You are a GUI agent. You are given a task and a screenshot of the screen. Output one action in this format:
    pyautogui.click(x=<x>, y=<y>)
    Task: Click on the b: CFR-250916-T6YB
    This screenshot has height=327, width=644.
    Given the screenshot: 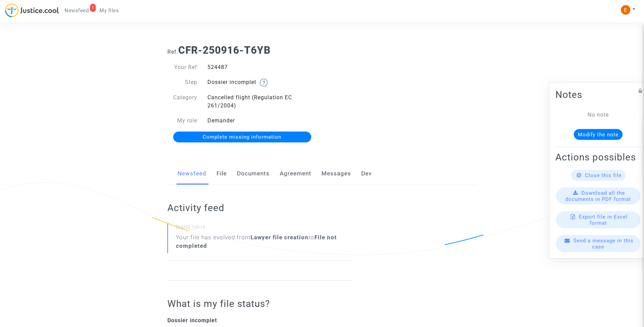 What is the action you would take?
    pyautogui.click(x=224, y=50)
    